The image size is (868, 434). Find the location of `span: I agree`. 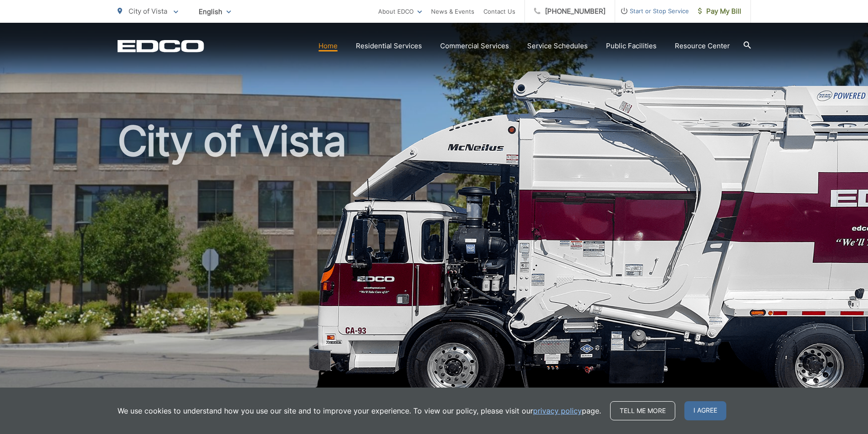

span: I agree is located at coordinates (705, 411).